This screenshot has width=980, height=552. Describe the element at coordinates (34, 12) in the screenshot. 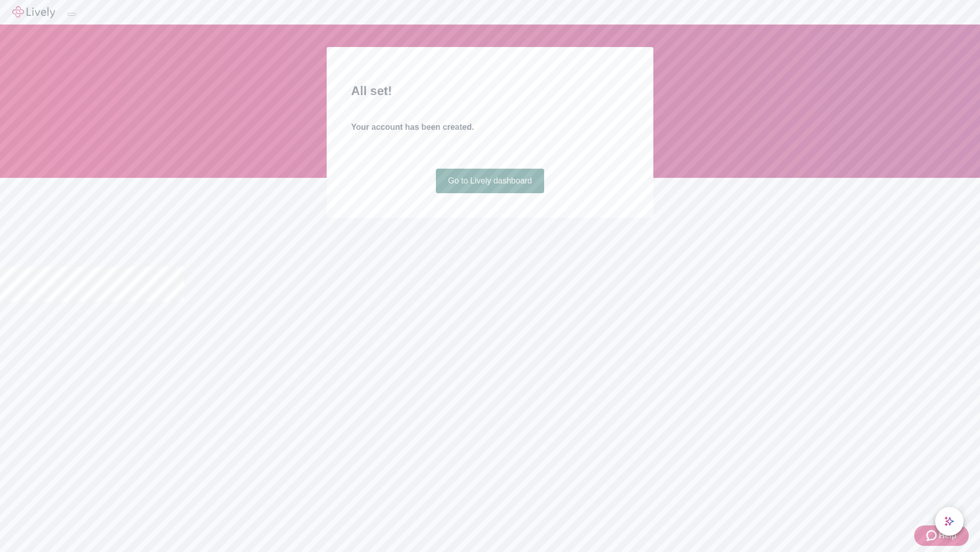

I see `img: Lively` at that location.